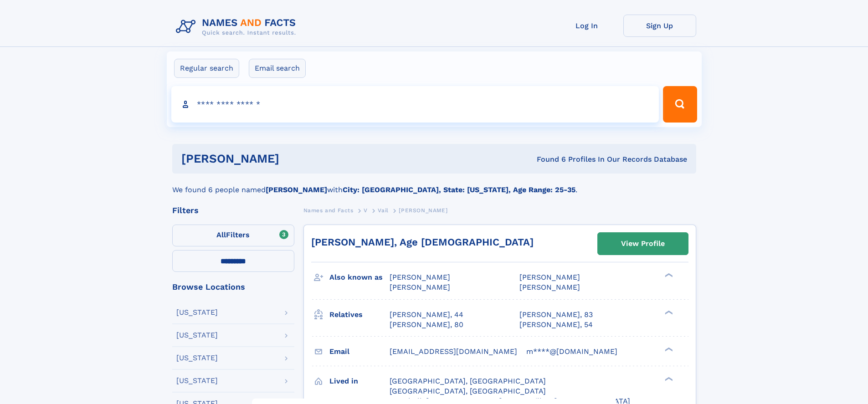 The image size is (868, 404). I want to click on h3: Lived in, so click(360, 381).